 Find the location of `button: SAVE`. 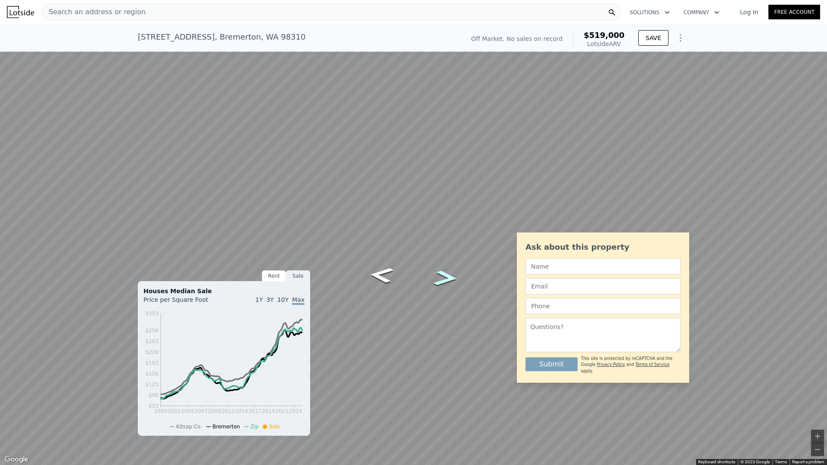

button: SAVE is located at coordinates (653, 38).